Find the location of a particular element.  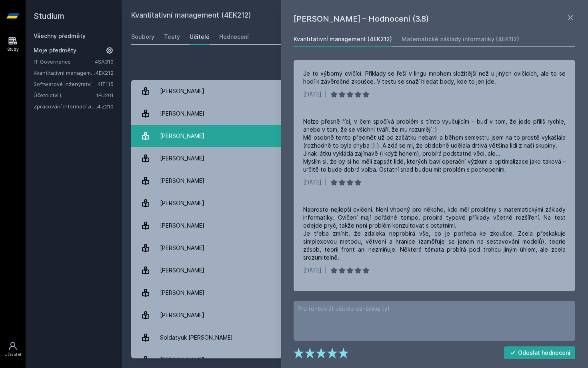

span: Moje předměty is located at coordinates (55, 51).